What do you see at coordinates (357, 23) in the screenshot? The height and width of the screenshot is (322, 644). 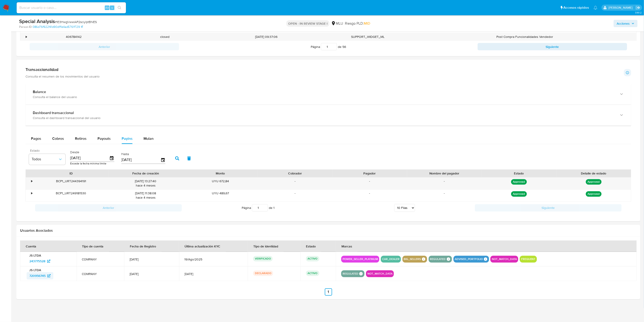 I see `span: Riesgo PLD:` at bounding box center [357, 23].